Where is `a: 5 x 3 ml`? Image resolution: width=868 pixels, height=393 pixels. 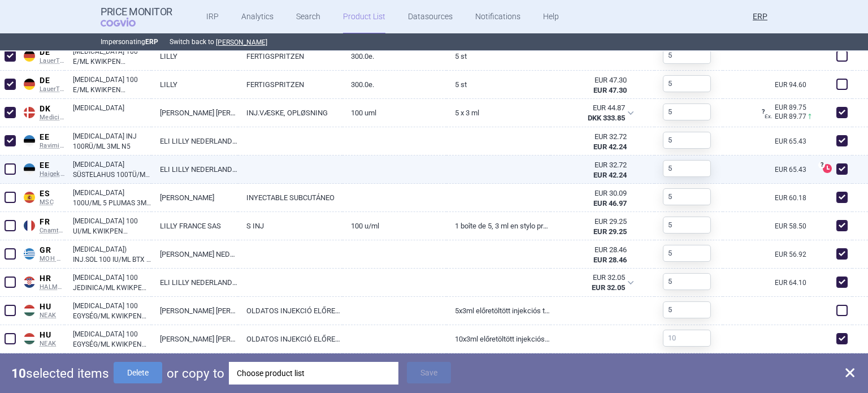
a: 5 x 3 ml is located at coordinates (498, 113).